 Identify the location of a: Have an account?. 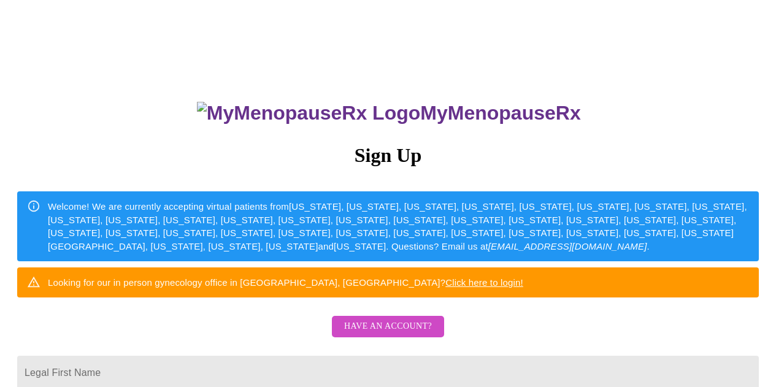
(388, 334).